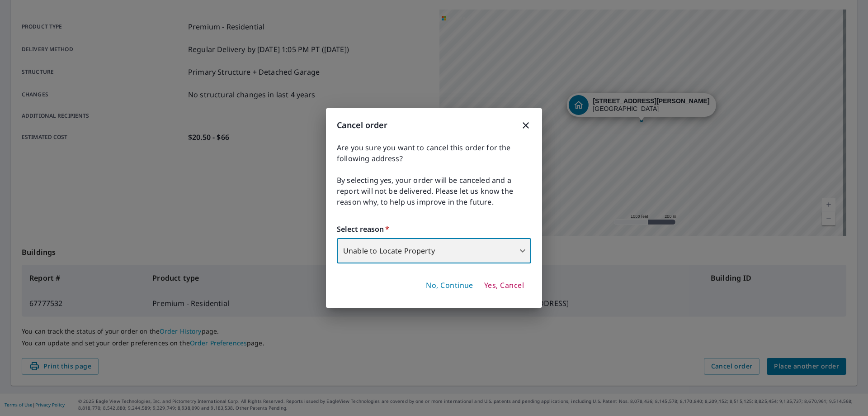  Describe the element at coordinates (434, 229) in the screenshot. I see `label: Select reason` at that location.